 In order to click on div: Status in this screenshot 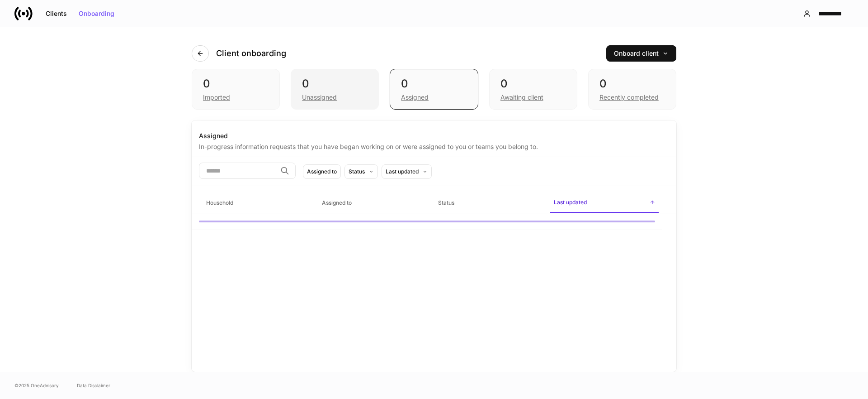, I will do `click(357, 171)`.